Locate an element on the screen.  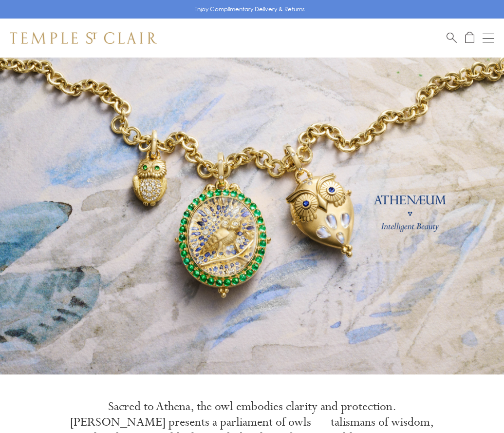
p: Enjoy Complimentary Delivery & Returns is located at coordinates (250, 9).